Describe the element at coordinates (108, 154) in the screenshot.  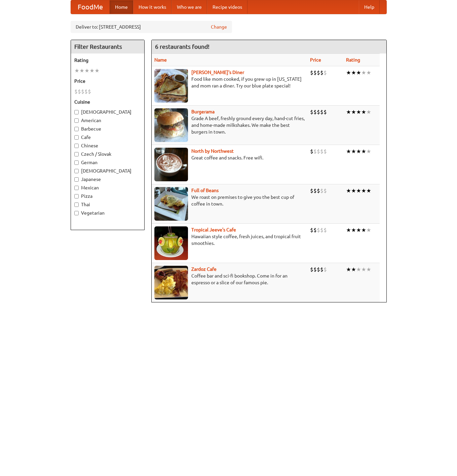
I see `label: Czech / Slovak` at that location.